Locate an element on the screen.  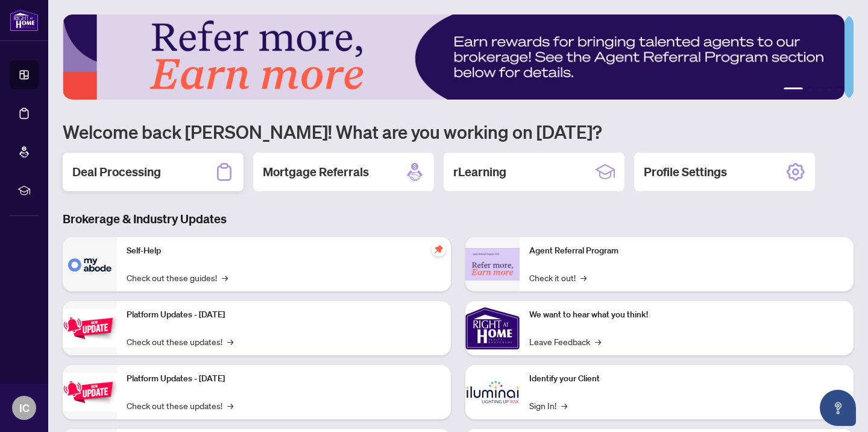
img: We want to hear what you think! is located at coordinates (492, 328).